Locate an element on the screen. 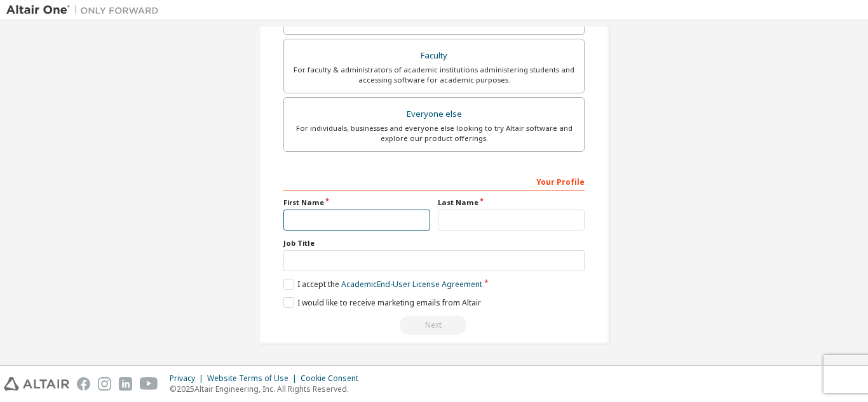 The image size is (868, 402). label: Last Name is located at coordinates (511, 203).